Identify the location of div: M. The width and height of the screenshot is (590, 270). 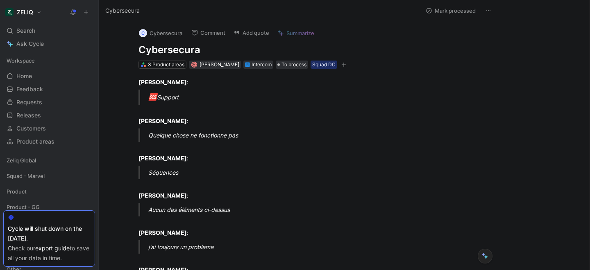
(194, 64).